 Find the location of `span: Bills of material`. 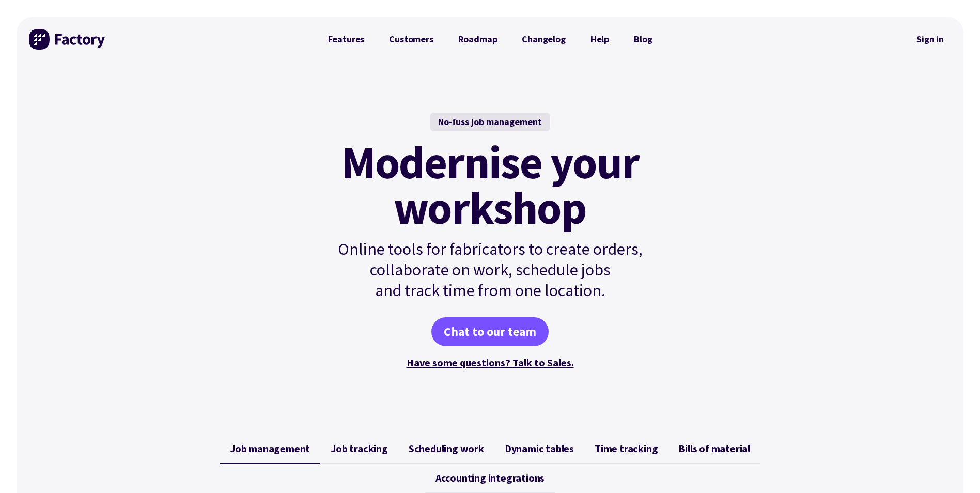

span: Bills of material is located at coordinates (714, 449).